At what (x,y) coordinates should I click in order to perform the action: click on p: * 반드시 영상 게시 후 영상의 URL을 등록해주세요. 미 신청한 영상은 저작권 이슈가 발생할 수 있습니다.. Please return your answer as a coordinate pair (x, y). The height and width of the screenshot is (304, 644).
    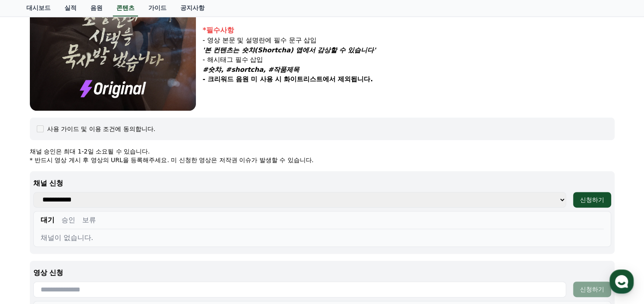
    Looking at the image, I should click on (322, 160).